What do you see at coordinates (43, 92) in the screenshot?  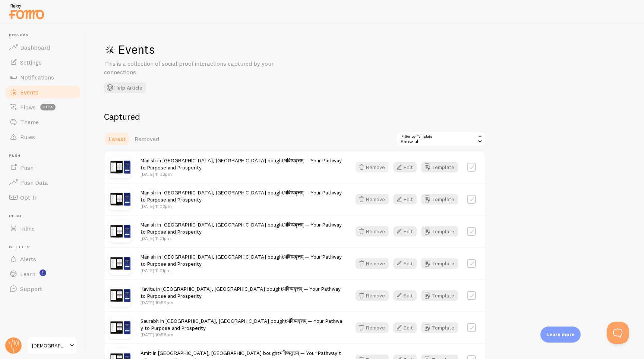 I see `a: Events` at bounding box center [43, 92].